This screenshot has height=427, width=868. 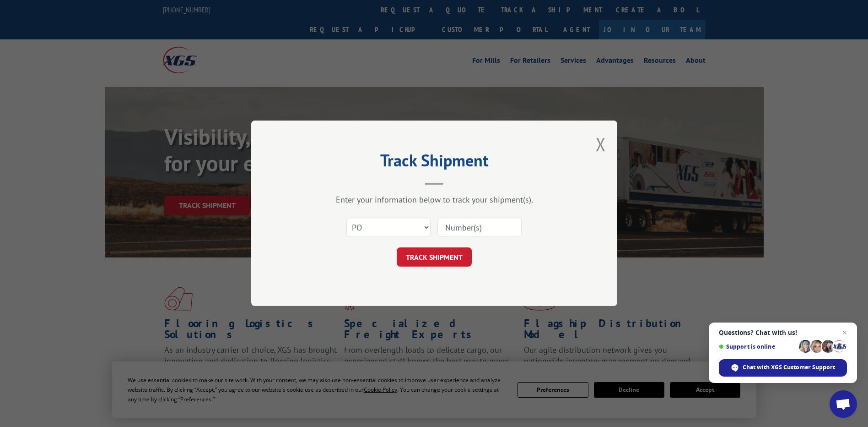 I want to click on button: TRACK SHIPMENT, so click(x=434, y=257).